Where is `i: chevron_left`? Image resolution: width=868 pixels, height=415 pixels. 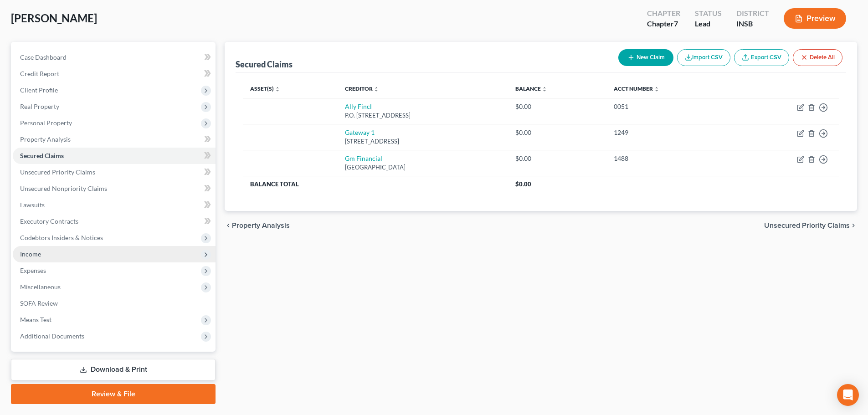
i: chevron_left is located at coordinates (228, 226).